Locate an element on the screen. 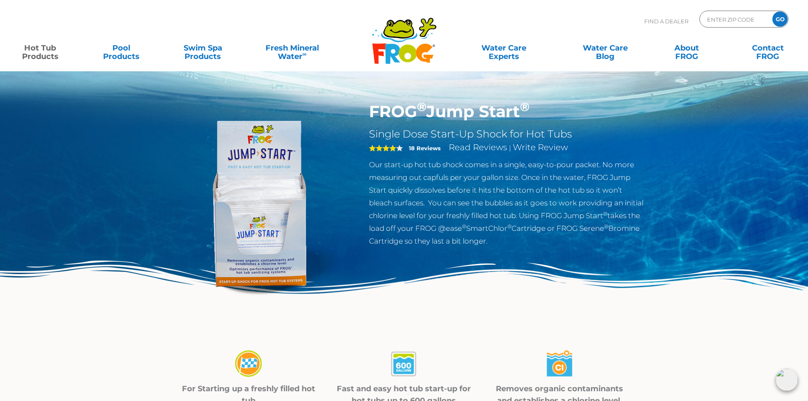 The image size is (808, 401). img: openIcon is located at coordinates (787, 380).